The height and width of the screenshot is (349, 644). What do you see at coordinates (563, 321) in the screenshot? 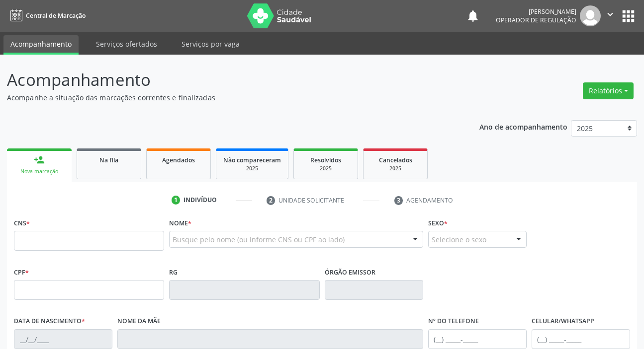
I see `label: Celular/WhatsApp` at bounding box center [563, 321].